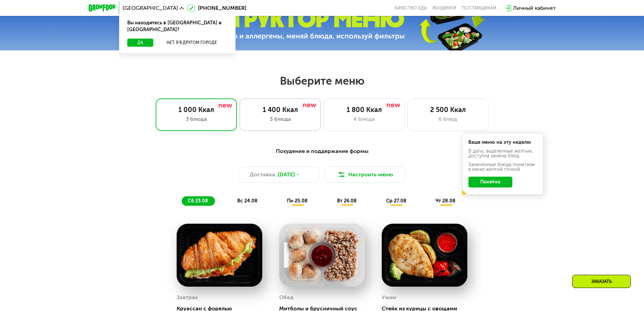  What do you see at coordinates (503, 143) in the screenshot?
I see `div: Ваше меню на эту неделю` at bounding box center [503, 143].